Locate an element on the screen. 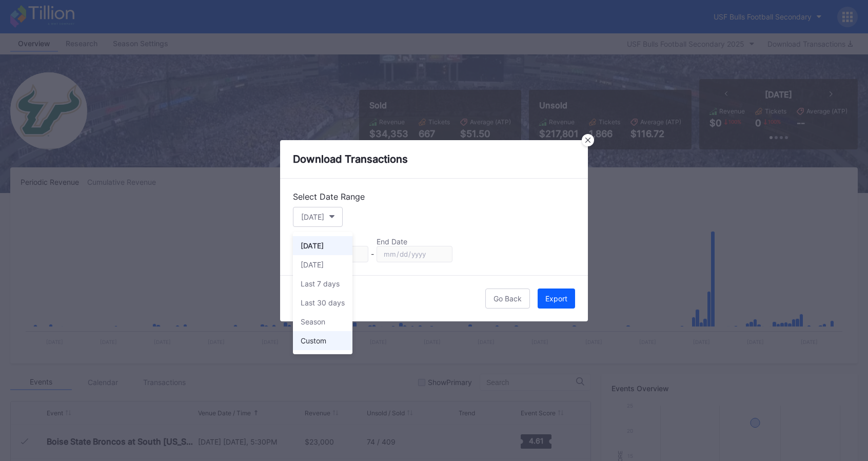 This screenshot has width=868, height=461. div: Season is located at coordinates (313, 321).